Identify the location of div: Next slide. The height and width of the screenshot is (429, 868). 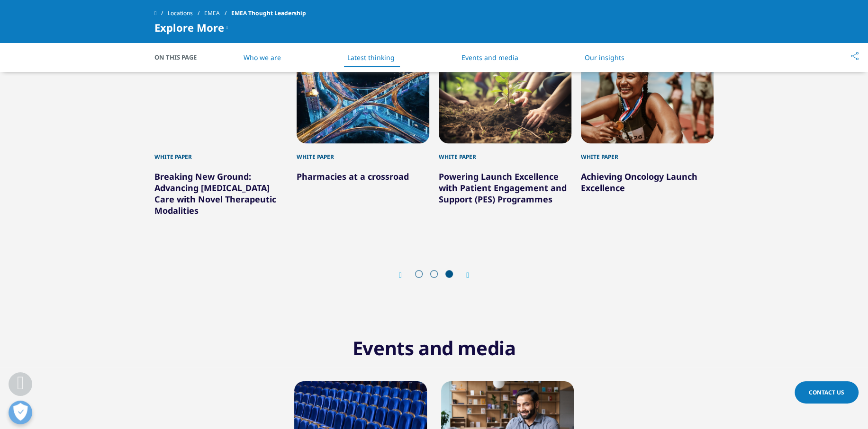
(463, 275).